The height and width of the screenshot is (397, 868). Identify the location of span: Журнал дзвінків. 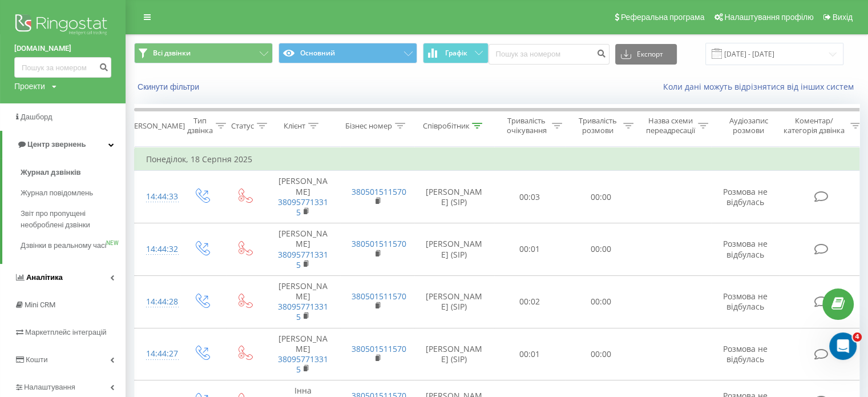
(51, 172).